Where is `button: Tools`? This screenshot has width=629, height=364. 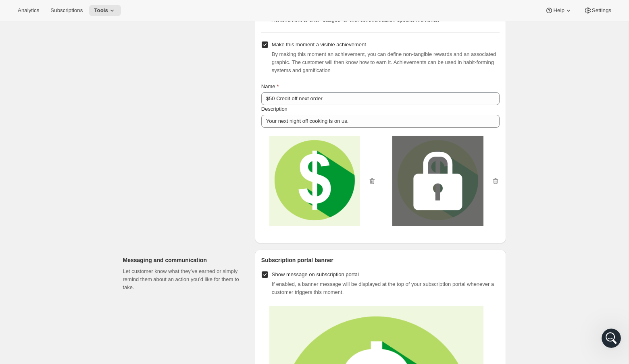
button: Tools is located at coordinates (105, 10).